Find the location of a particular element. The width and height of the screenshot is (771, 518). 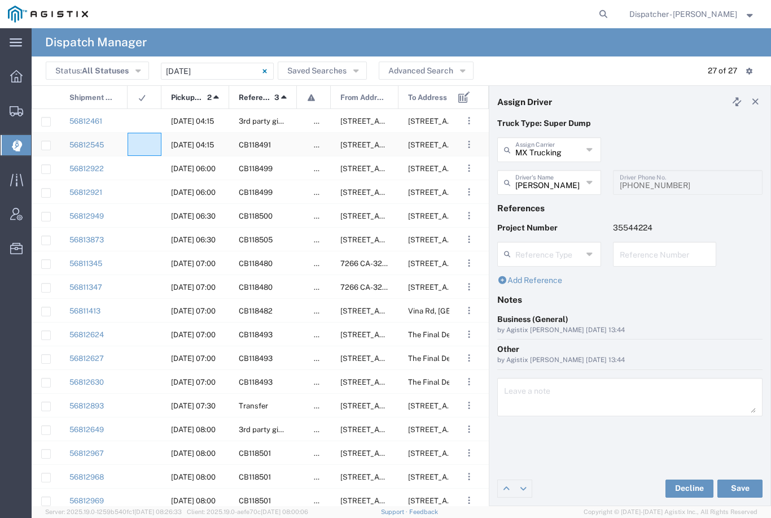

a: 56812627 is located at coordinates (86, 358).